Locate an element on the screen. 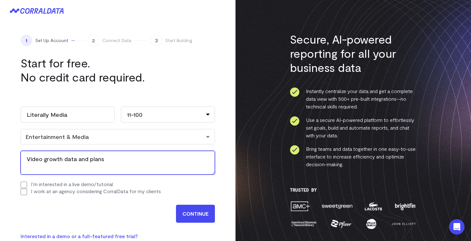  li: Use a secure AI-powered platform to effortlessly set goals, build and automate reports, and chat ... is located at coordinates (353, 128).